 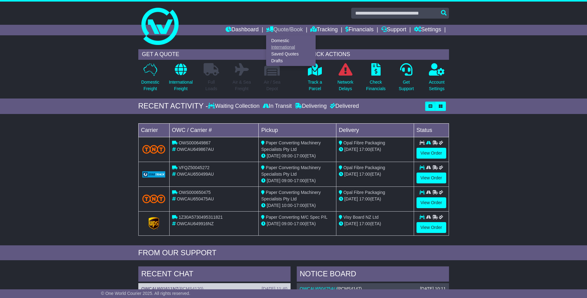 What do you see at coordinates (376, 85) in the screenshot?
I see `p: Check Financials` at bounding box center [376, 85].